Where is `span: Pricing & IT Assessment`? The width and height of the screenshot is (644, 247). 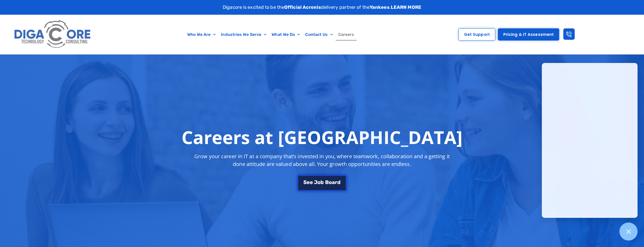
span: Pricing & IT Assessment is located at coordinates (528, 34).